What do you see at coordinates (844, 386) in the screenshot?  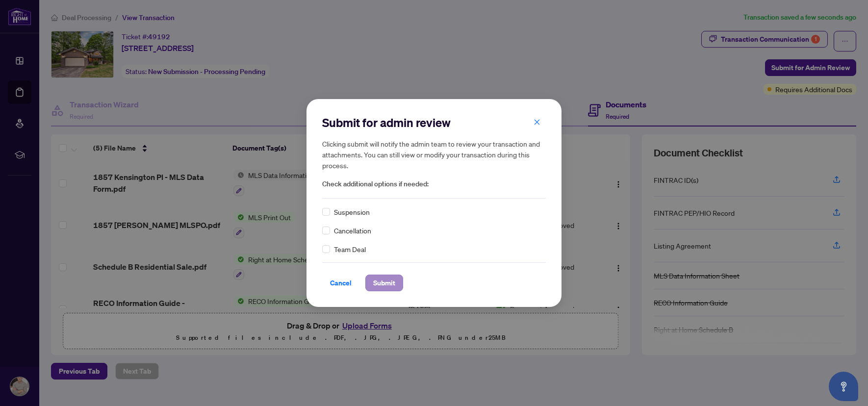 I see `button: Open asap` at bounding box center [844, 386].